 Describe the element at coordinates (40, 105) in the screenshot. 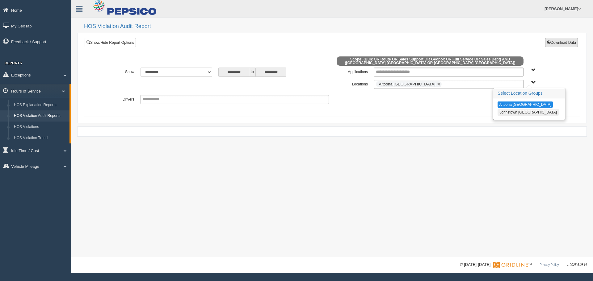

I see `a: HOS Explanation Reports` at that location.